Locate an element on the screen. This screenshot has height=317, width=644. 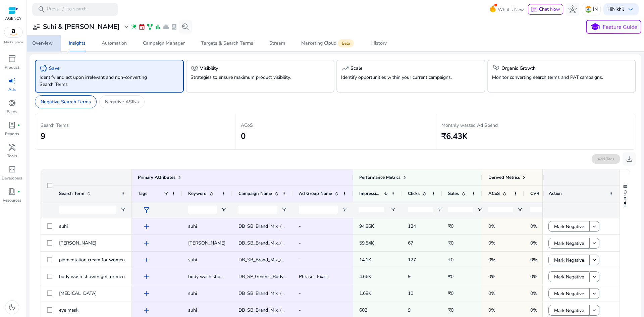
div: Stream is located at coordinates (278, 43).